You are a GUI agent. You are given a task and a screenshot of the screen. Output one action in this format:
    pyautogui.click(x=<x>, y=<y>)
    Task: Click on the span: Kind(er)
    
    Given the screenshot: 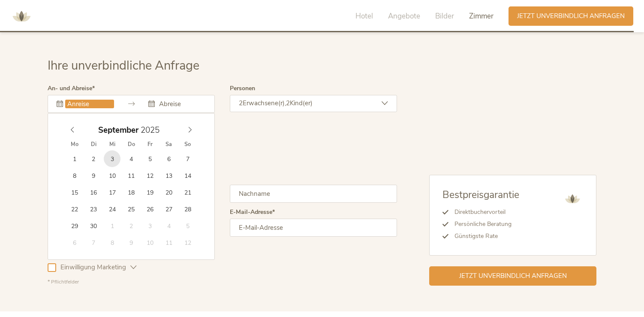 What is the action you would take?
    pyautogui.click(x=301, y=103)
    